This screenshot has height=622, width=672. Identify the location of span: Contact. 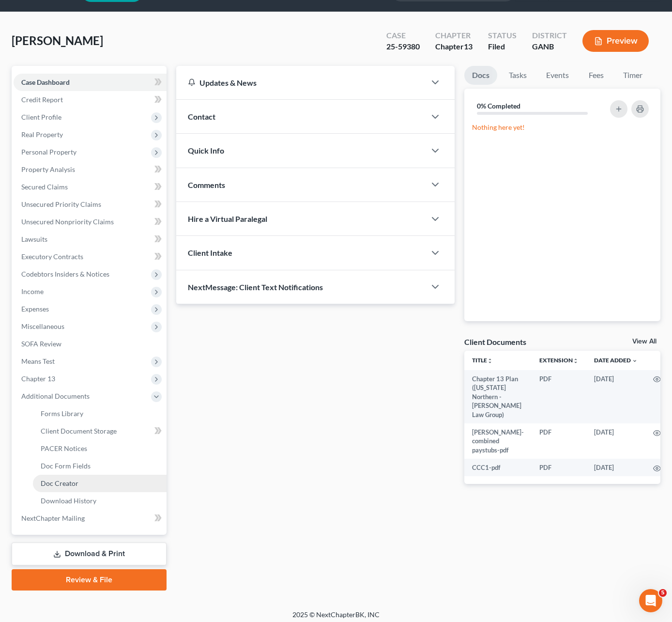
(202, 116).